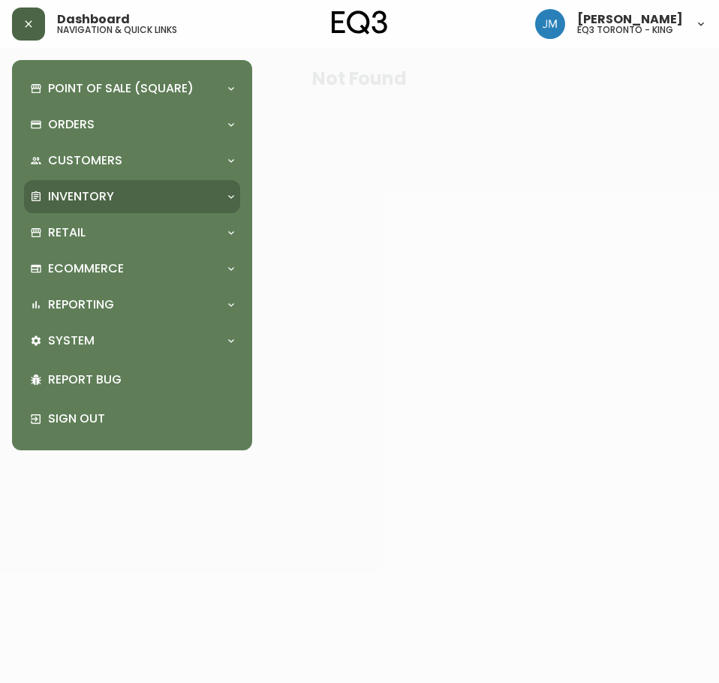 The width and height of the screenshot is (719, 683). I want to click on img: b88646003a19a9f750de19192e969c24, so click(550, 24).